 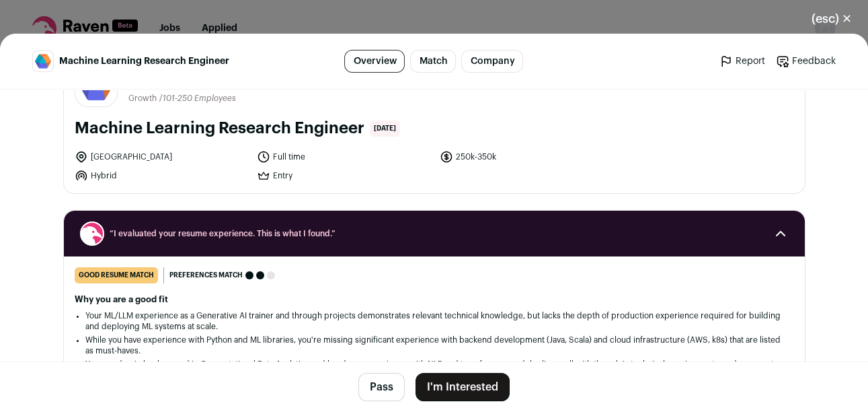 I want to click on li: Your ML/LLM experience as a Generative AI trainer and through projects demonstrates relevant tech..., so click(x=434, y=321).